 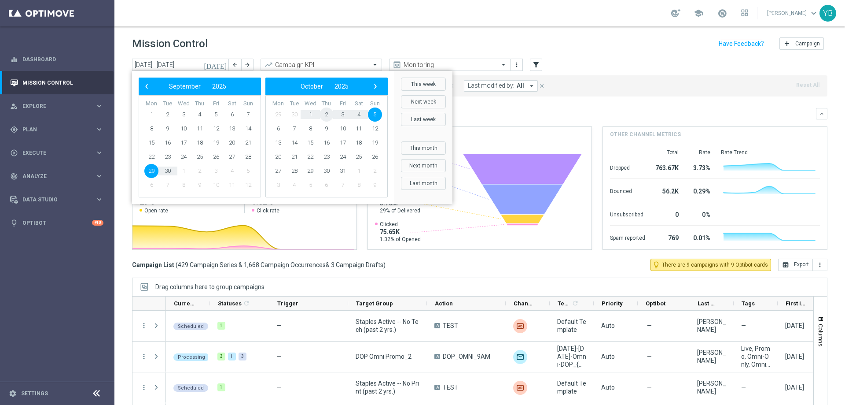 I want to click on ng-select: Campaign KPI, so click(x=321, y=65).